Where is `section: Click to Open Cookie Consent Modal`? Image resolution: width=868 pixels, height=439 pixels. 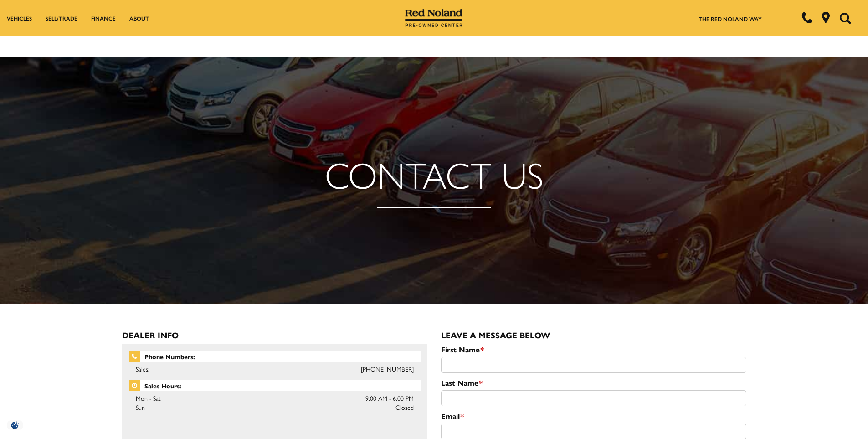
section: Click to Open Cookie Consent Modal is located at coordinates (15, 425).